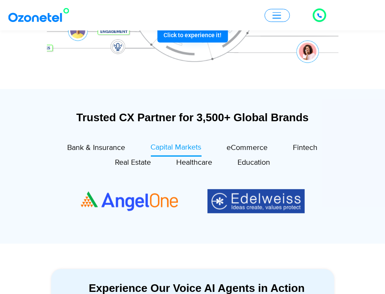  Describe the element at coordinates (194, 163) in the screenshot. I see `span: Healthcare` at that location.